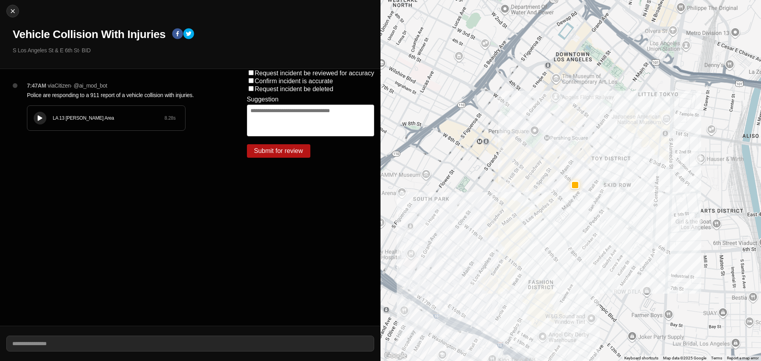 This screenshot has width=761, height=361. I want to click on p: S Los Angeles St & E 6th St · BID, so click(194, 50).